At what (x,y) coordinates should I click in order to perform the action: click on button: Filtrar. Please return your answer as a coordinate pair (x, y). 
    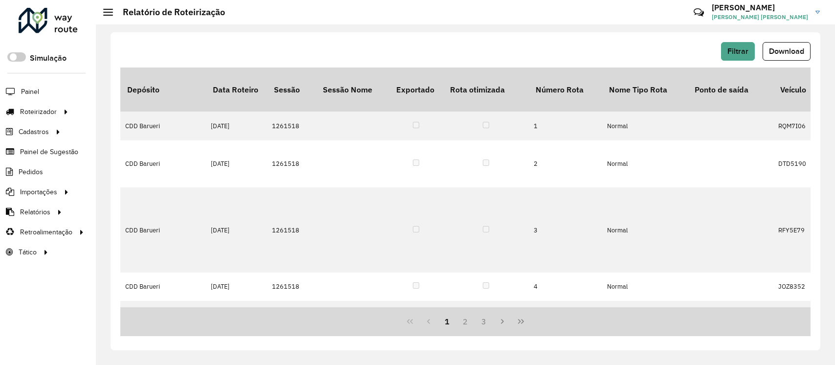
    Looking at the image, I should click on (738, 51).